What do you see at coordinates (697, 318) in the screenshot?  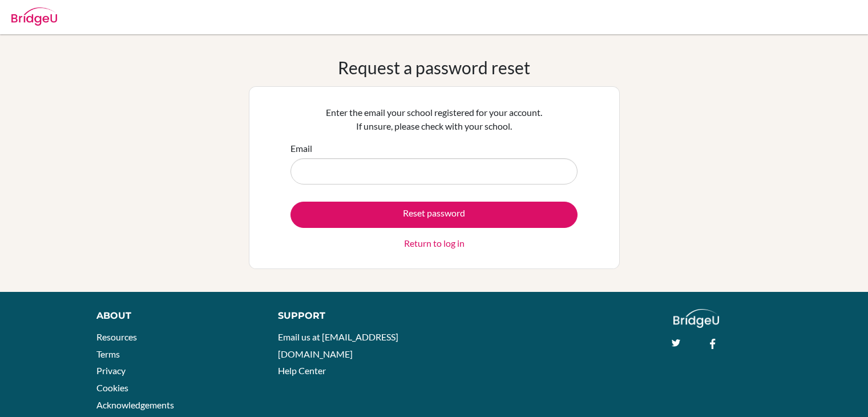 I see `img: logo_white@2x-f4f0deed5e89b7ecb1c2cc34c3e3d731f90f0f143d5ea2071677605dd97b5244.png` at bounding box center [697, 318].